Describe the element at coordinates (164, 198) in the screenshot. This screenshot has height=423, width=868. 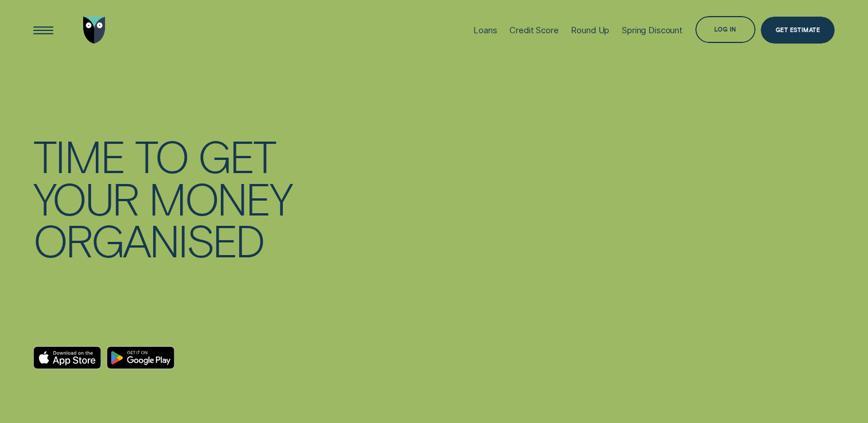
I see `h4: TIME TO GET YOUR MONEY ORGANISED` at that location.